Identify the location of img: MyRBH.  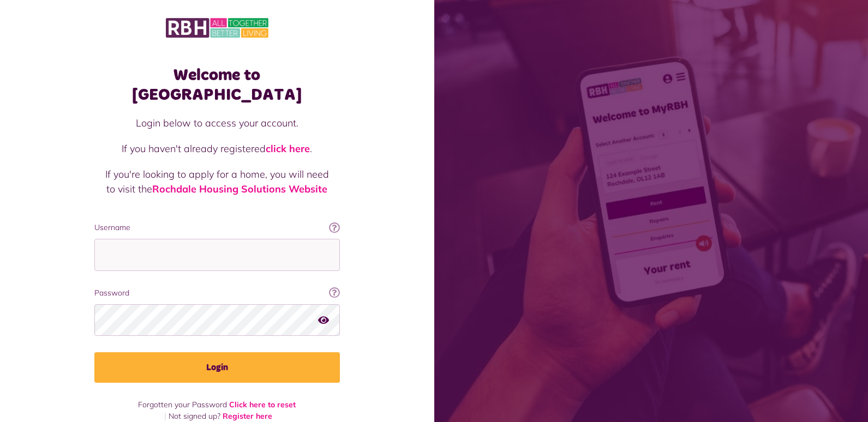
(217, 28).